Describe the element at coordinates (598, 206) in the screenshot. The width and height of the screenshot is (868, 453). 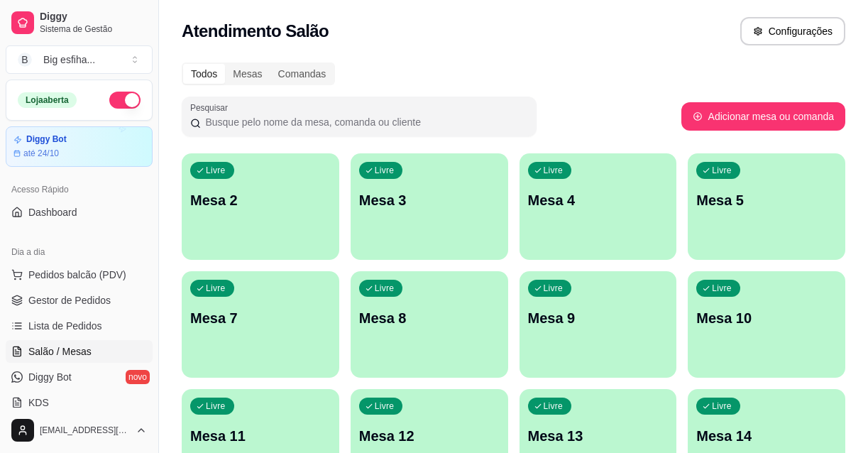
I see `button: LivreMesa 4` at that location.